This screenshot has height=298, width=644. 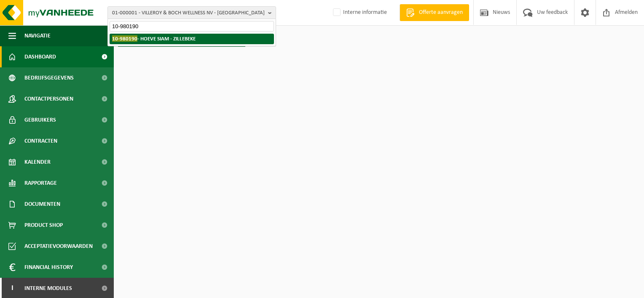 I want to click on span: Rapportage, so click(x=40, y=183).